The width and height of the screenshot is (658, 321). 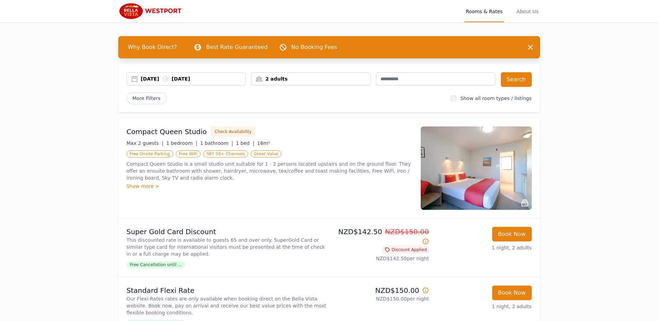 I want to click on span: SKY 50+ Channels, so click(x=226, y=154).